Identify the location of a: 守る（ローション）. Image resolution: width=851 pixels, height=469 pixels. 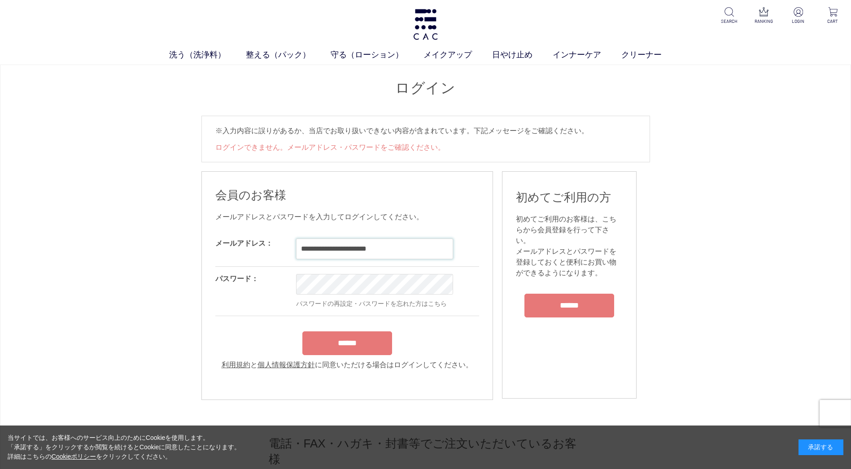
(377, 55).